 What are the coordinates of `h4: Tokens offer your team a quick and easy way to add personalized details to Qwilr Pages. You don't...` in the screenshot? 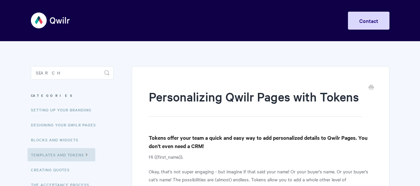 It's located at (260, 142).